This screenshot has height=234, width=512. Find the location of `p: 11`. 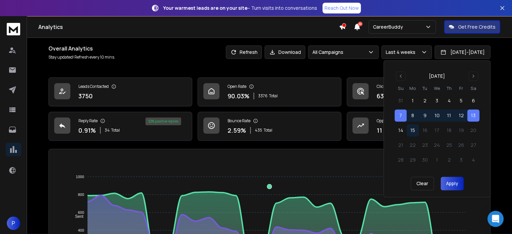

p: 11 is located at coordinates (380, 130).